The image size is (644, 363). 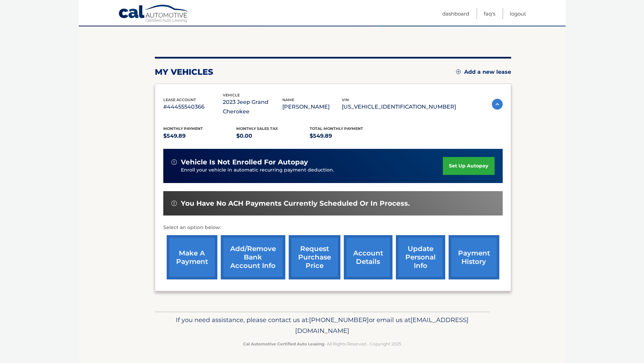 What do you see at coordinates (345, 100) in the screenshot?
I see `span: vin` at bounding box center [345, 100].